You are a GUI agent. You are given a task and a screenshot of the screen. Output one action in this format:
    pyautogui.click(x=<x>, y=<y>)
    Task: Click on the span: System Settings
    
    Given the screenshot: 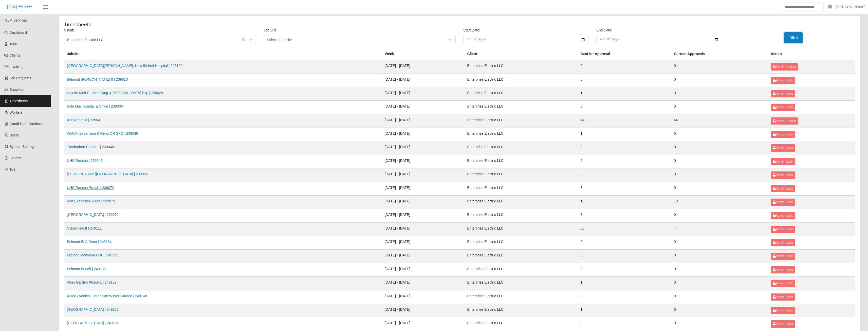 What is the action you would take?
    pyautogui.click(x=22, y=147)
    